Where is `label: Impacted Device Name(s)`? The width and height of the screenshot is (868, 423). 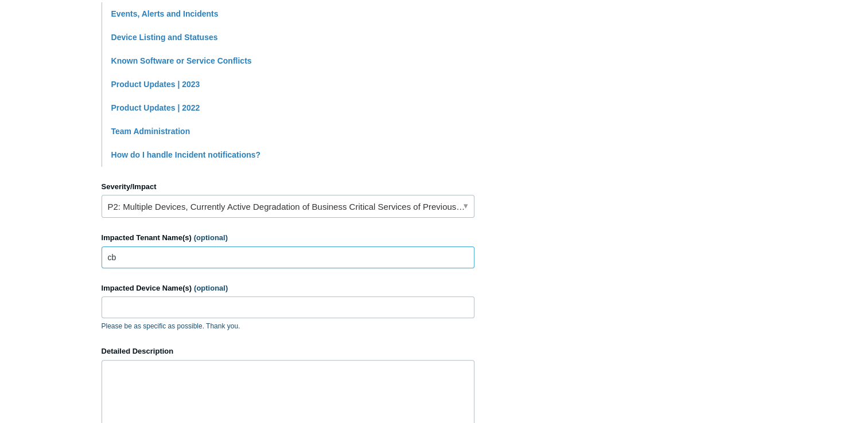
label: Impacted Device Name(s) is located at coordinates (288, 289).